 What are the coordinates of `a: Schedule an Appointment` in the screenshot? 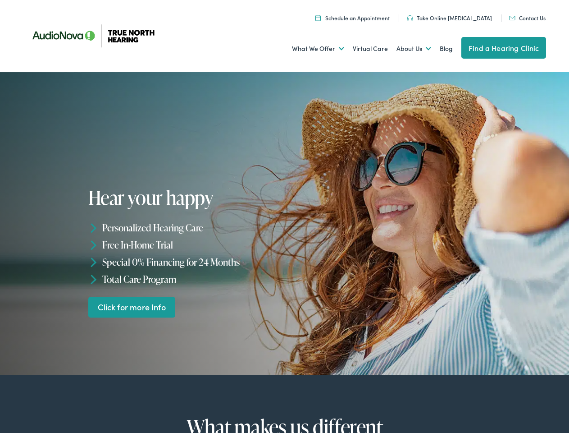 It's located at (352, 18).